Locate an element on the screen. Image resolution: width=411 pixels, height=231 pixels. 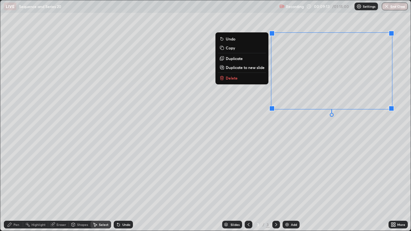
div: Highlight is located at coordinates (39, 225).